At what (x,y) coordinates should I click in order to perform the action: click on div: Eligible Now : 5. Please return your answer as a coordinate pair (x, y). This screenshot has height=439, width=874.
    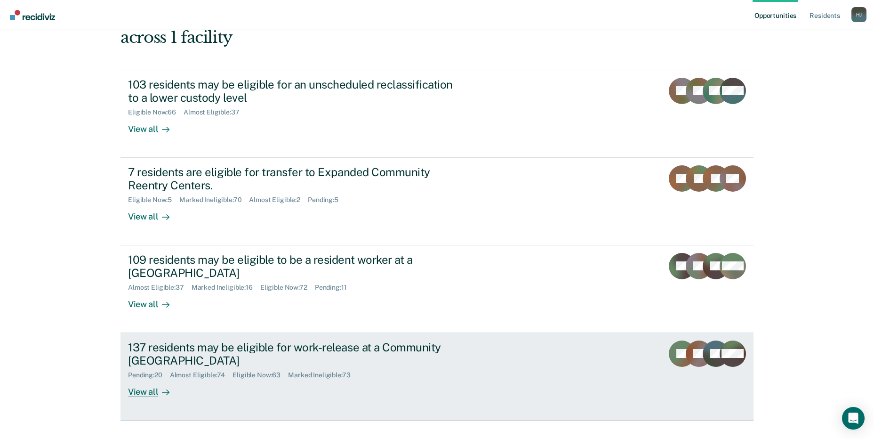
    Looking at the image, I should click on (153, 200).